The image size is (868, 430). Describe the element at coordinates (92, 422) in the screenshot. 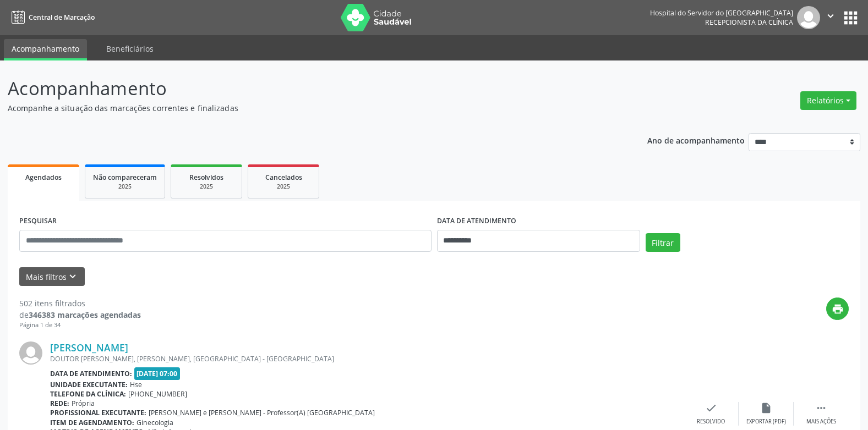

I see `b: Item de agendamento:` at that location.